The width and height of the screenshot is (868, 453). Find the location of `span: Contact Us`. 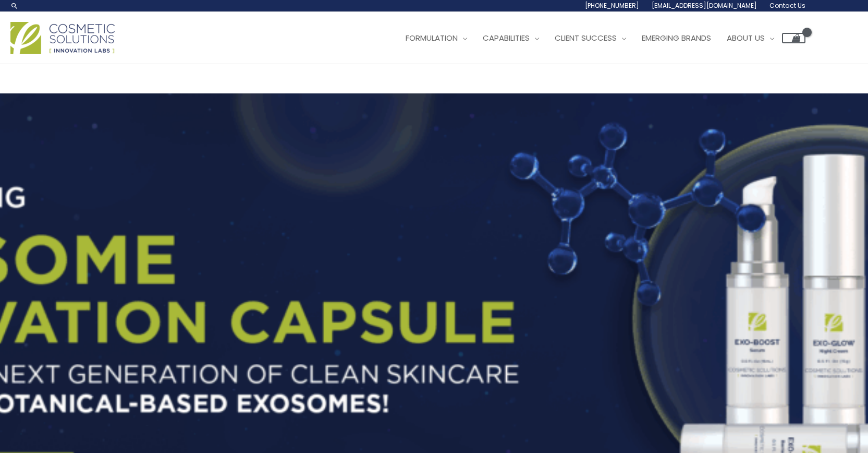

span: Contact Us is located at coordinates (787, 5).